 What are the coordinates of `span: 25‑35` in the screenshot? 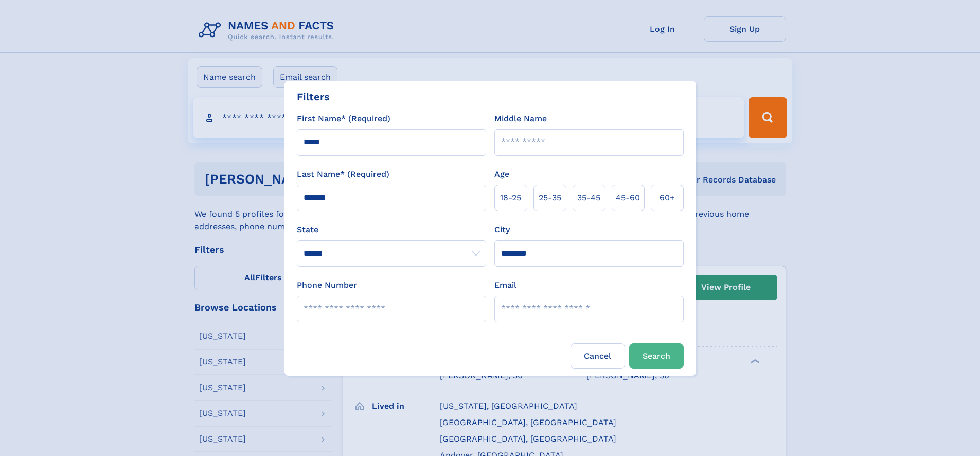 It's located at (550, 198).